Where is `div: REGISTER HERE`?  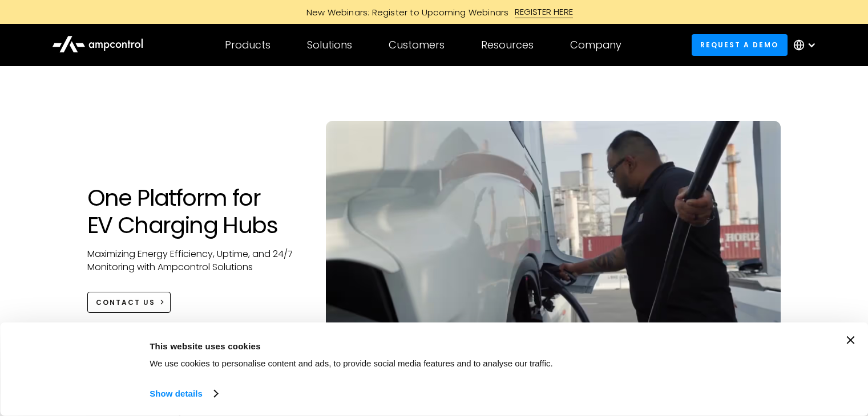
div: REGISTER HERE is located at coordinates (544, 12).